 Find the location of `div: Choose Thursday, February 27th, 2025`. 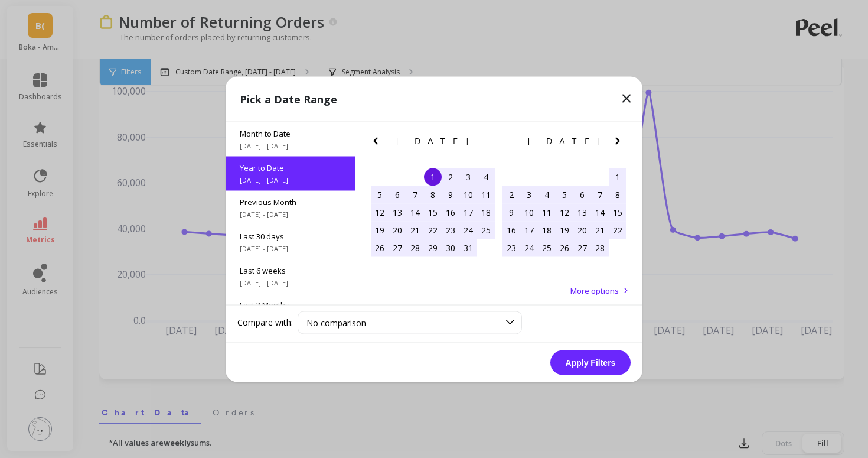

div: Choose Thursday, February 27th, 2025 is located at coordinates (583, 247).